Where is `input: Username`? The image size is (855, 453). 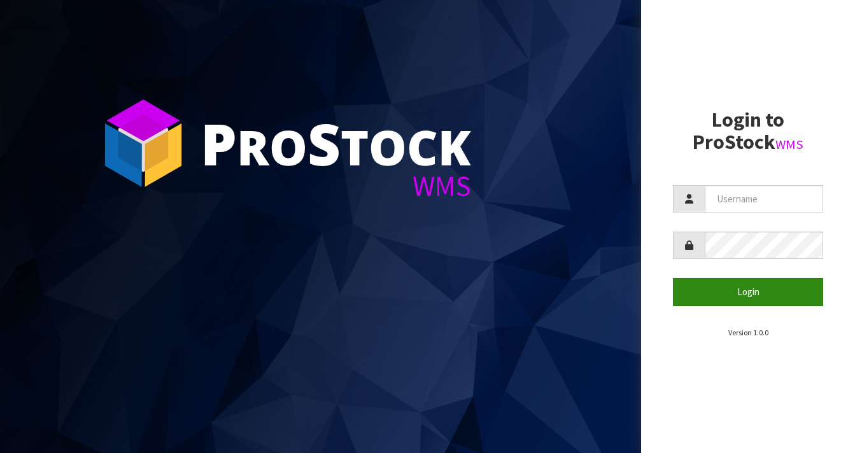
input: Username is located at coordinates (764, 199).